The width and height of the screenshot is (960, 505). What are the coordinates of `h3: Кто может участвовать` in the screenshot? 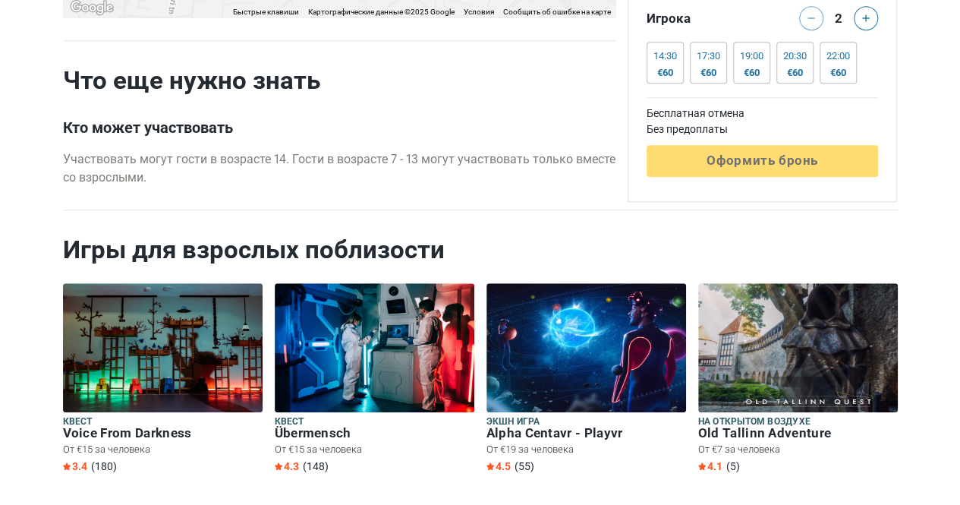 It's located at (339, 128).